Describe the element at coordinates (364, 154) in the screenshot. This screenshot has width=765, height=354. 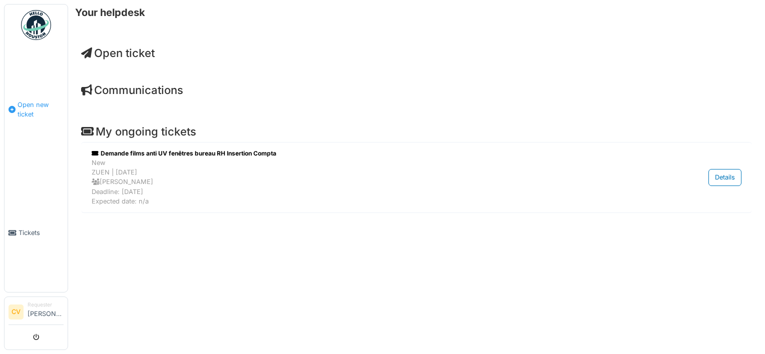
I see `div: Demande films anti UV fenêtres bureau RH Insertion Compta` at that location.